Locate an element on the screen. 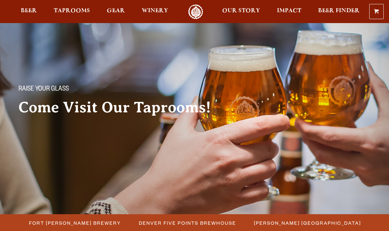  a: Winery is located at coordinates (155, 12).